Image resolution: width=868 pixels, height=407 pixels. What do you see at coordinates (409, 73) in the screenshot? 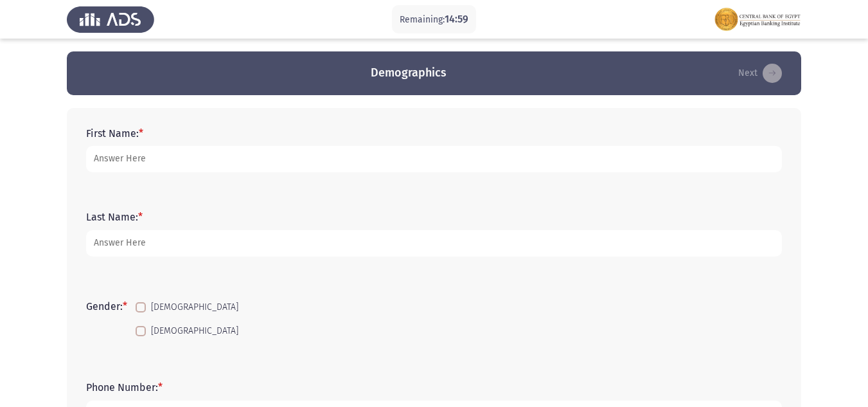
I see `h3: Demographics` at bounding box center [409, 73].